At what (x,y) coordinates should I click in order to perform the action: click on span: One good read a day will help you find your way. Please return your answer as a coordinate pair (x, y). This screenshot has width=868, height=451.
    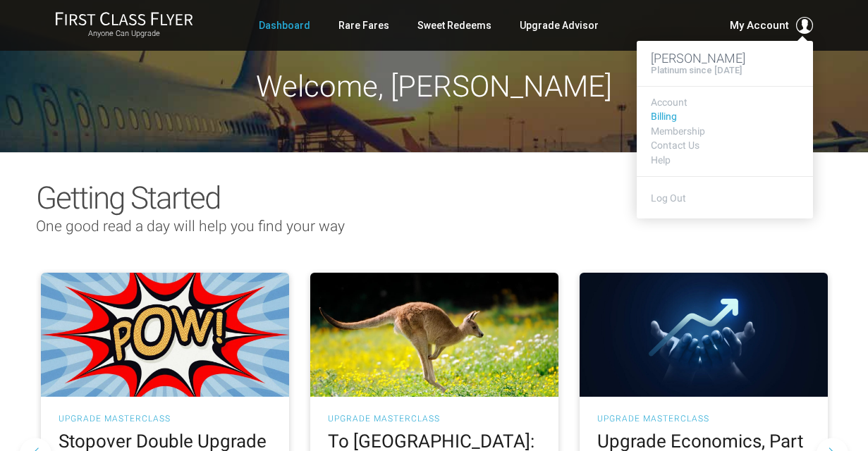
    Looking at the image, I should click on (190, 226).